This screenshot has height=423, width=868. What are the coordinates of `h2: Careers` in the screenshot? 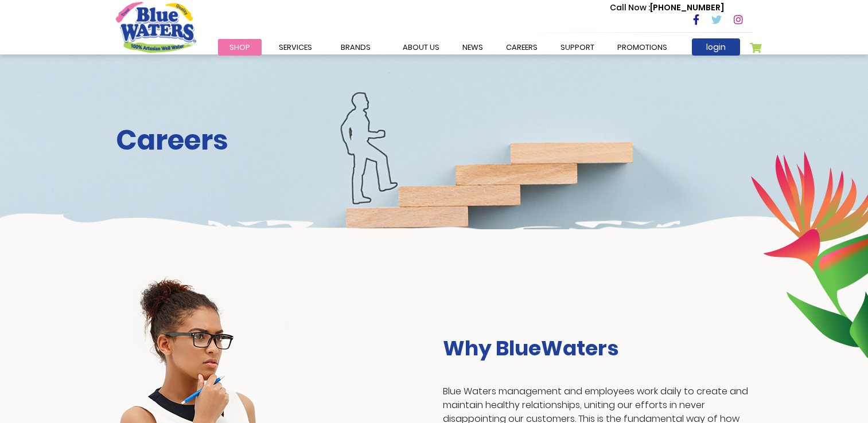 It's located at (434, 140).